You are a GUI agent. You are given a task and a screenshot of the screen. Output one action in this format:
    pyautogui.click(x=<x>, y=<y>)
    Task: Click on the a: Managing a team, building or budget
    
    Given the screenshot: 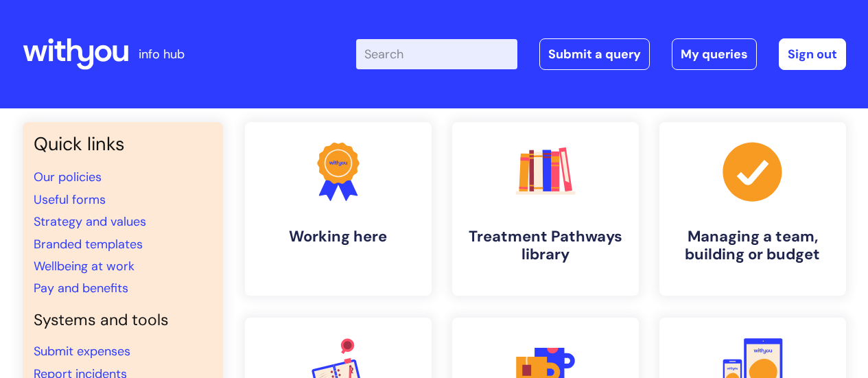 What is the action you would take?
    pyautogui.click(x=753, y=209)
    